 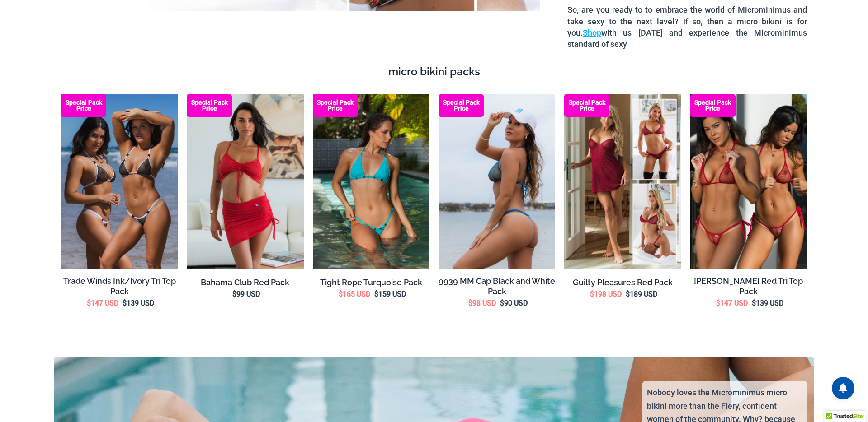 What do you see at coordinates (513, 304) in the screenshot?
I see `bdi: 90 USD` at bounding box center [513, 304].